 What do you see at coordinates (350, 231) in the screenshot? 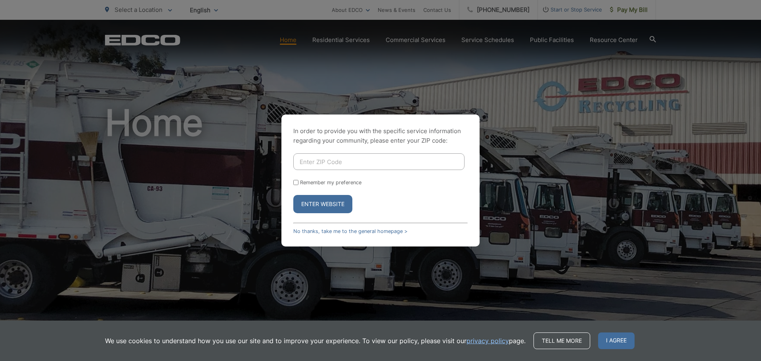
I see `a: No thanks, take me to the general homepage >` at bounding box center [350, 231].